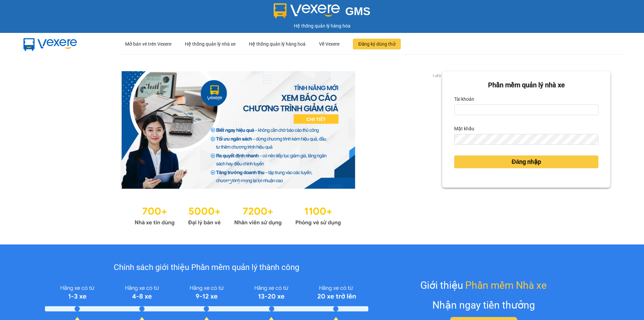 The image size is (644, 320). Describe the element at coordinates (526, 110) in the screenshot. I see `input: Tài khoản` at that location.